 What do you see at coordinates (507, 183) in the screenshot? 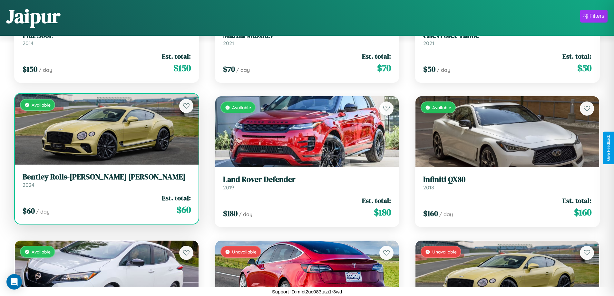
I see `a: Infiniti QX802018` at bounding box center [507, 183].